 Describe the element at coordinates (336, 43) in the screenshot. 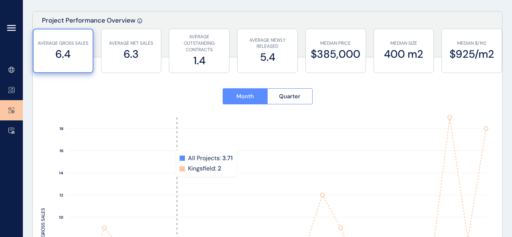

I see `p: MEDIAN PRICE` at that location.